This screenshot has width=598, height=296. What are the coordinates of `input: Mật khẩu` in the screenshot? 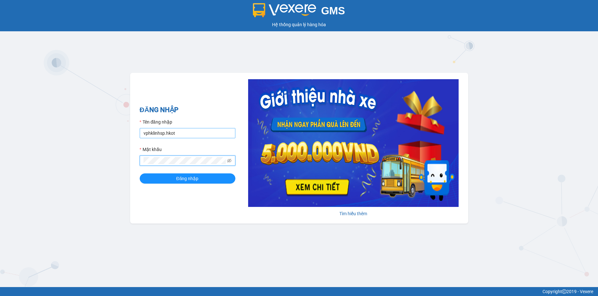 It's located at (185, 161).